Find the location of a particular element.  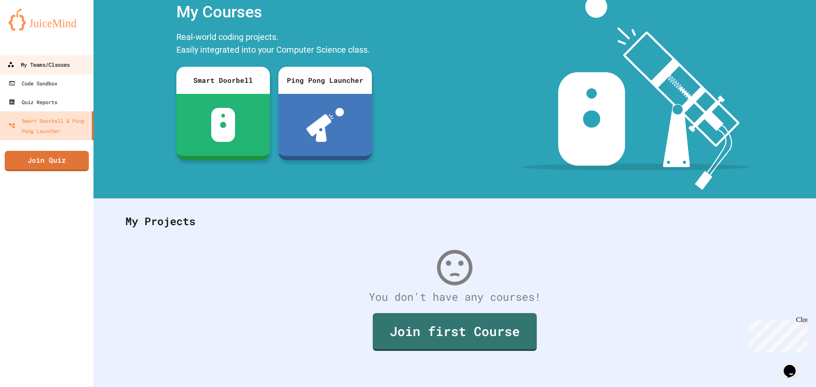

a: Join first Course is located at coordinates (455, 332).